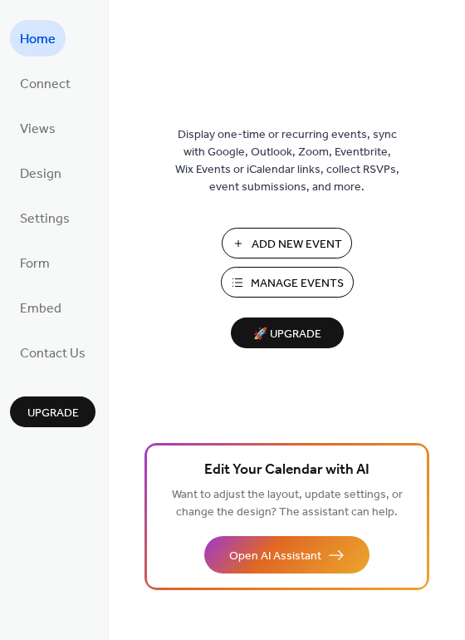 This screenshot has width=465, height=640. I want to click on span: Home, so click(37, 40).